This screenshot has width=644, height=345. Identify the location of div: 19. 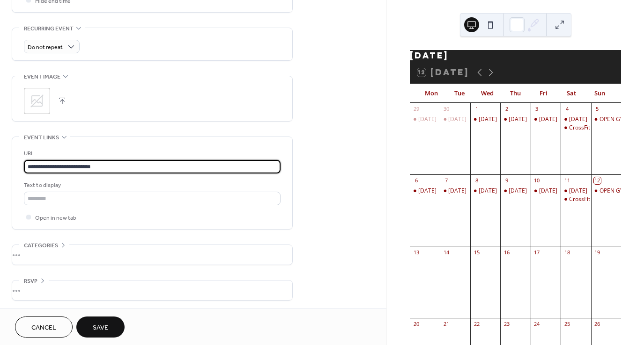
(597, 252).